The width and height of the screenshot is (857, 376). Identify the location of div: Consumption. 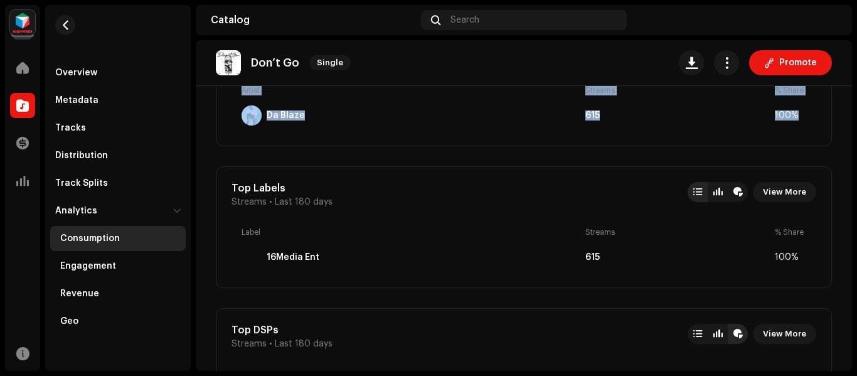
(90, 238).